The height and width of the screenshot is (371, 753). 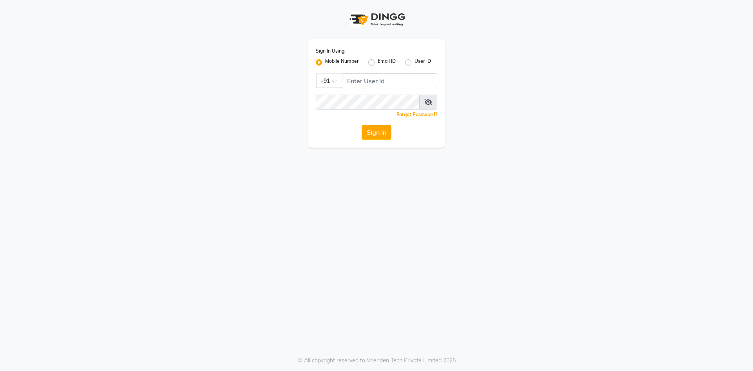 What do you see at coordinates (423, 62) in the screenshot?
I see `label: User ID` at bounding box center [423, 62].